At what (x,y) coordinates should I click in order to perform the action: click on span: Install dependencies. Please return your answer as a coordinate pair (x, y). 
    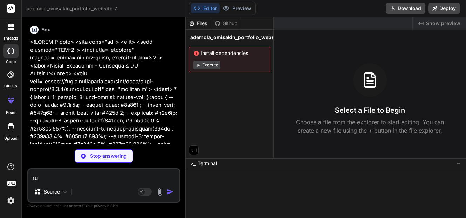
    Looking at the image, I should click on (230, 53).